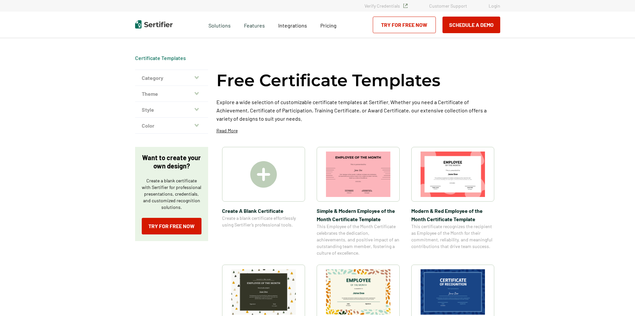  I want to click on span: Pricing, so click(328, 25).